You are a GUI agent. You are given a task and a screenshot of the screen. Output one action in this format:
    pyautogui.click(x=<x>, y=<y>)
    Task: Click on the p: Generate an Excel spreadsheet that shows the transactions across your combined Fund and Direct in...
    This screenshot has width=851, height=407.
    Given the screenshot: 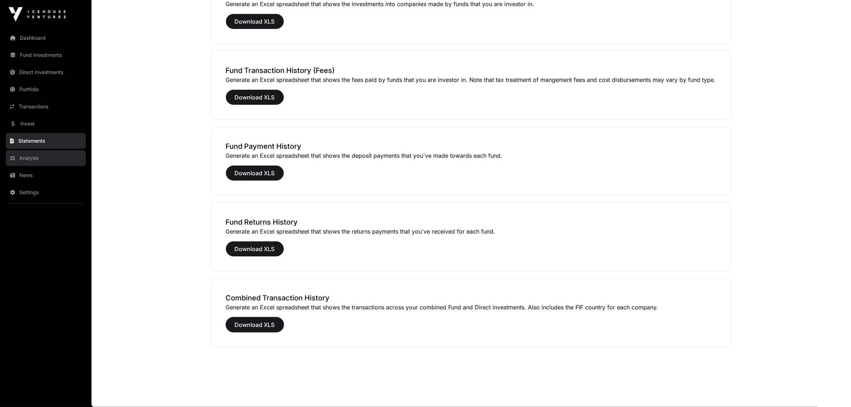 What is the action you would take?
    pyautogui.click(x=471, y=307)
    